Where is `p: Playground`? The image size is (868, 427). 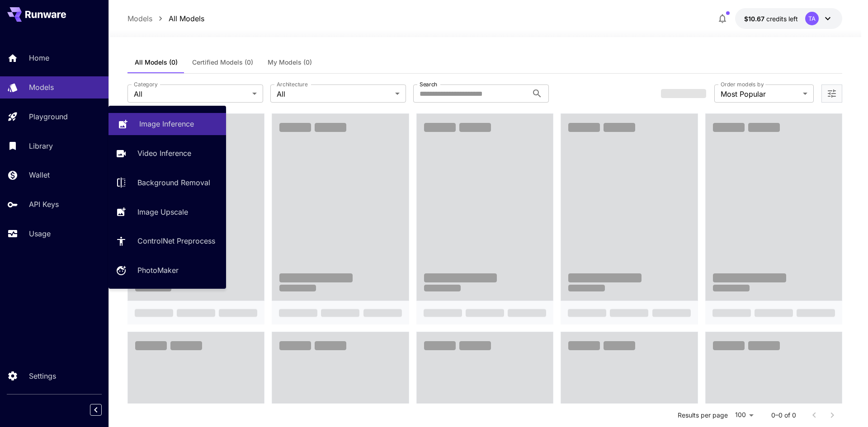 p: Playground is located at coordinates (48, 116).